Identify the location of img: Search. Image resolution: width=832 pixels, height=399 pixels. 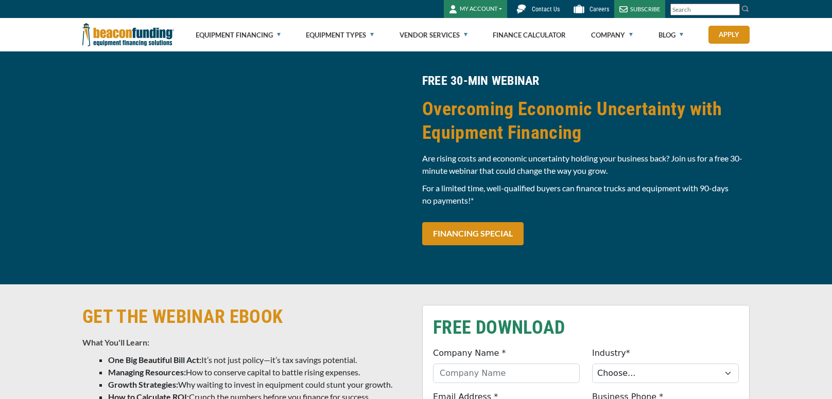
(745, 9).